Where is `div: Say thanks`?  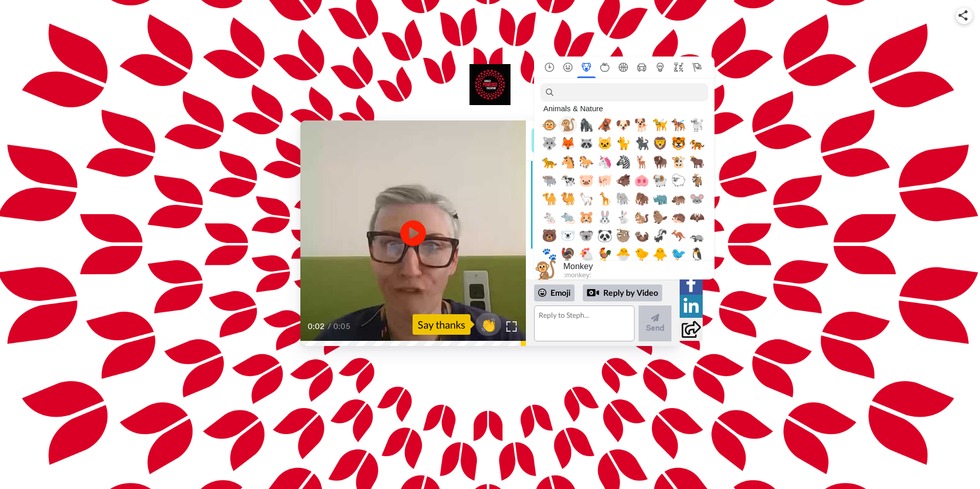 div: Say thanks is located at coordinates (441, 325).